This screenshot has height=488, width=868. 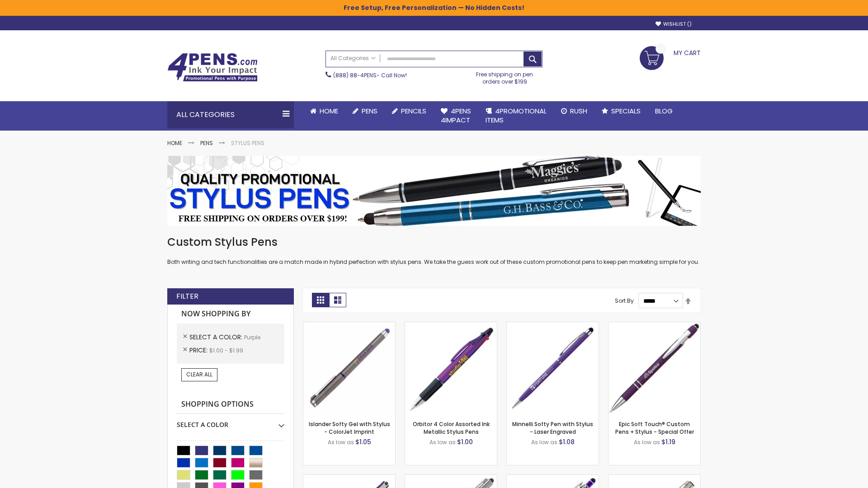 What do you see at coordinates (434, 250) in the screenshot?
I see `div: Both writing and tech functionalities are a match made in hybrid perfection with stylus pens. We ...` at bounding box center [434, 250].